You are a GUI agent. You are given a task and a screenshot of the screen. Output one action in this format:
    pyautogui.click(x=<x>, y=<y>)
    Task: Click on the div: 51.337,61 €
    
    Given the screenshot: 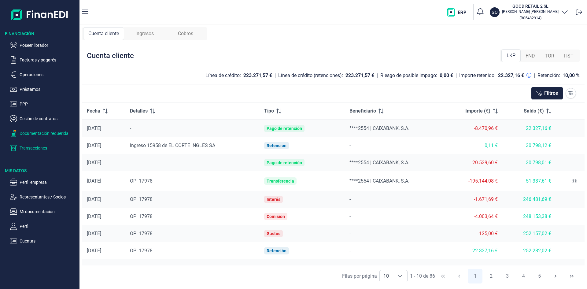 What is the action you would take?
    pyautogui.click(x=530, y=181)
    